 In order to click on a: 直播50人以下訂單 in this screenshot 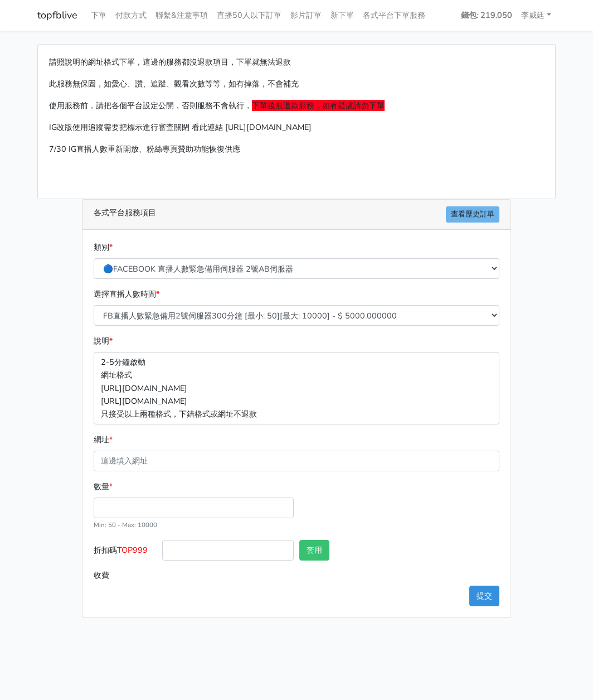, I will do `click(249, 15)`.